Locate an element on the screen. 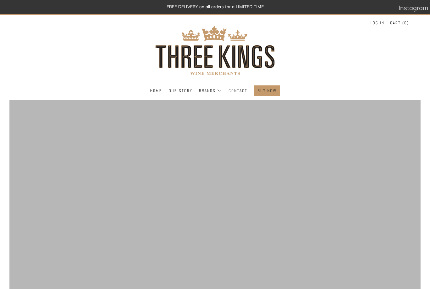 The height and width of the screenshot is (289, 430). a: Our Story is located at coordinates (180, 91).